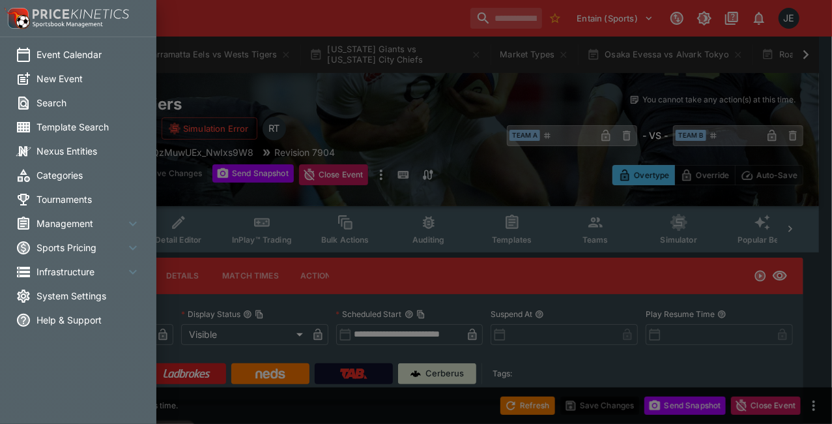 This screenshot has width=832, height=424. Describe the element at coordinates (89, 199) in the screenshot. I see `span: Tournaments` at that location.